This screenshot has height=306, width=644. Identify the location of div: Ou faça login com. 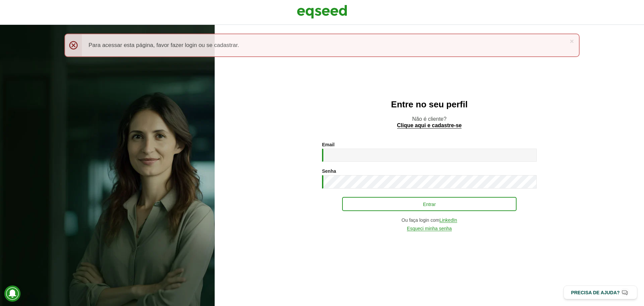
(430, 220).